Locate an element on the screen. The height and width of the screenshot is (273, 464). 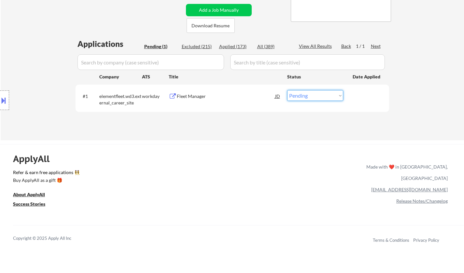
div: JD is located at coordinates (278, 96).